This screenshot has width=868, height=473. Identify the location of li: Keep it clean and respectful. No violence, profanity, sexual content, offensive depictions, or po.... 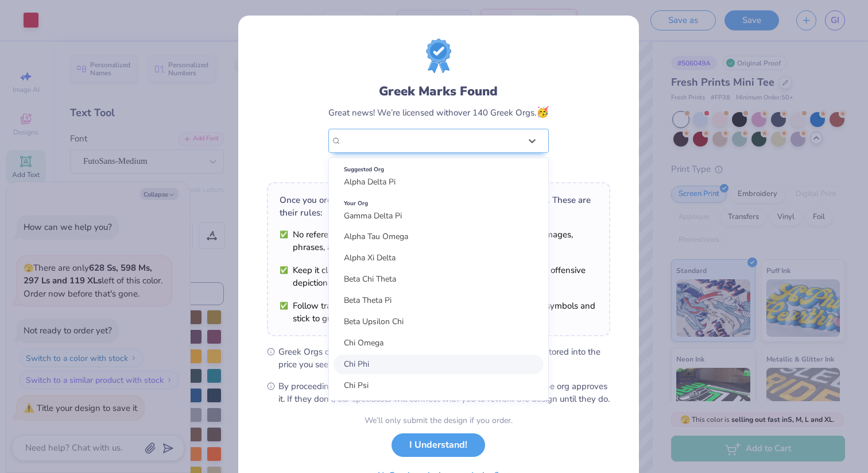
(438, 276).